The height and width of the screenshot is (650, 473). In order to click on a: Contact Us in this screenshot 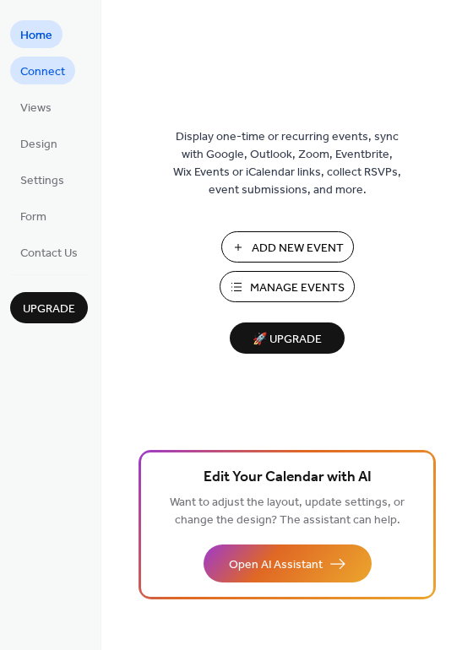, I will do `click(49, 252)`.